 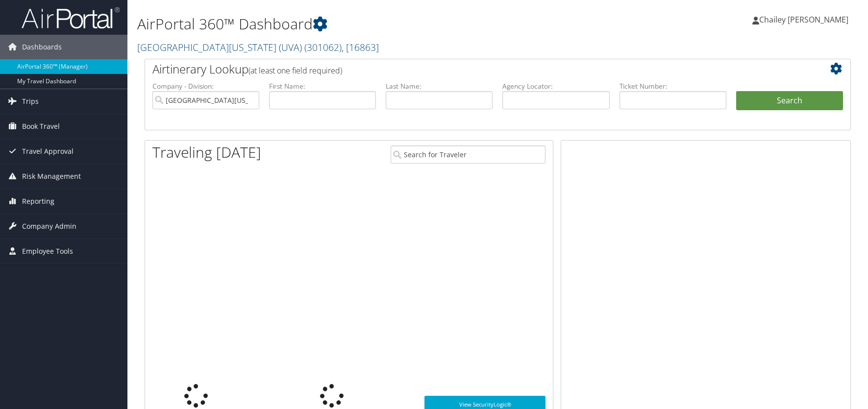 What do you see at coordinates (30, 101) in the screenshot?
I see `span: Trips` at bounding box center [30, 101].